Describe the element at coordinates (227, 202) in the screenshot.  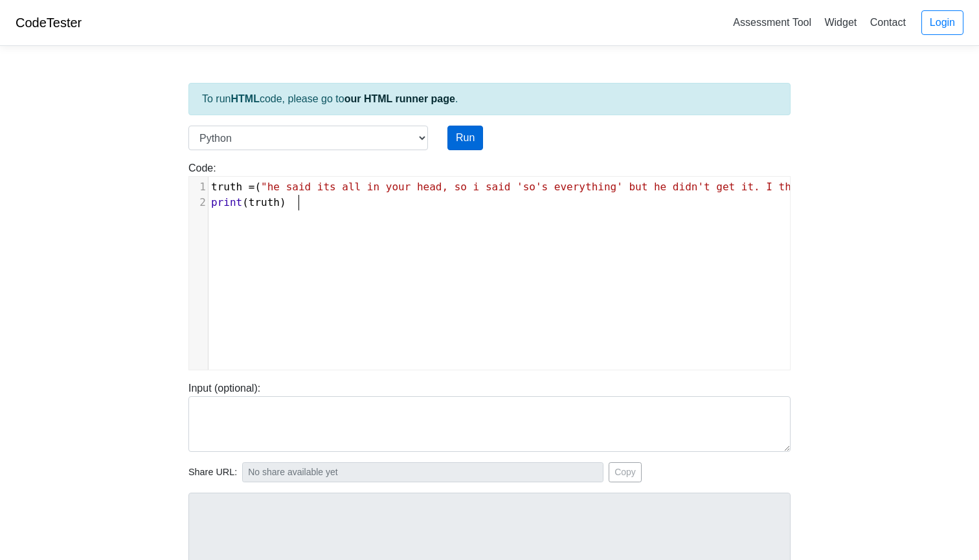
I see `span: print` at that location.